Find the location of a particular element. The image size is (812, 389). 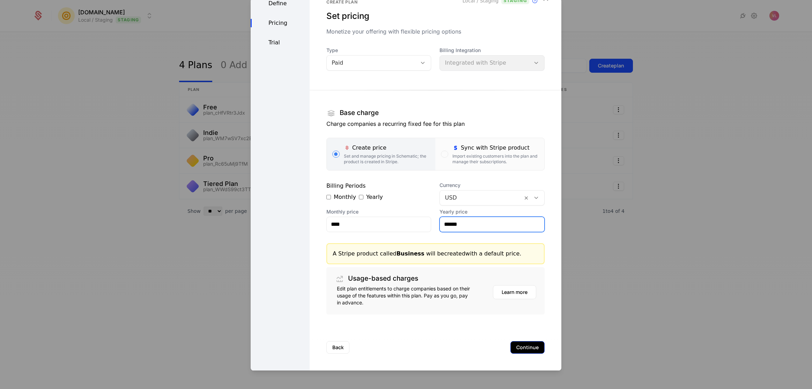

div: Monetize your offering with flexible pricing options is located at coordinates (435, 31).